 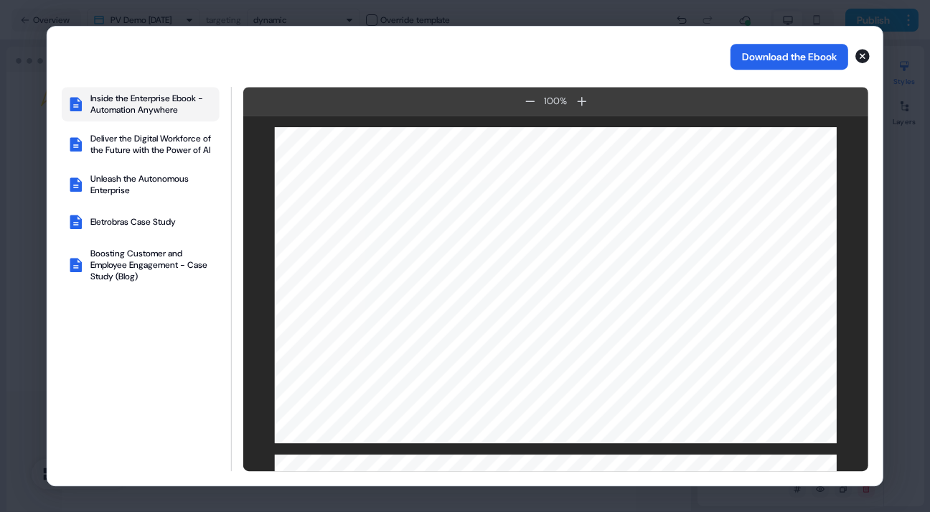 I want to click on button: Eletrobras Case Study, so click(x=141, y=222).